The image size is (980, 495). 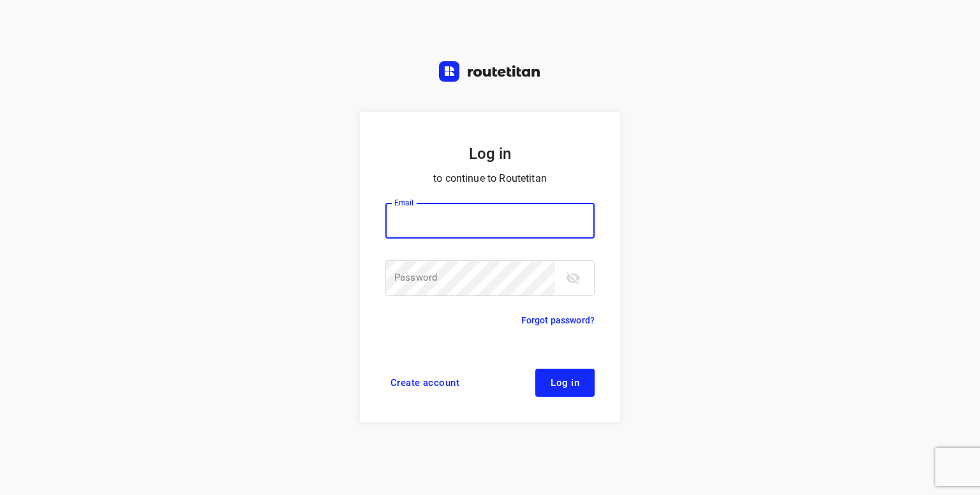 I want to click on span: Log in, so click(x=565, y=383).